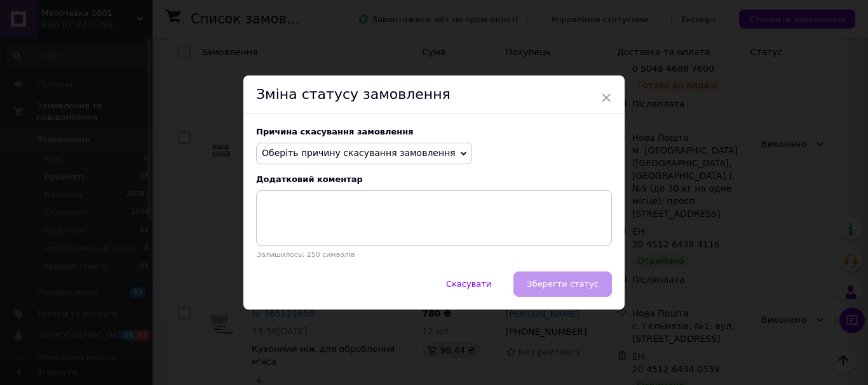 The width and height of the screenshot is (868, 385). I want to click on div: Додатковий коментар, so click(434, 179).